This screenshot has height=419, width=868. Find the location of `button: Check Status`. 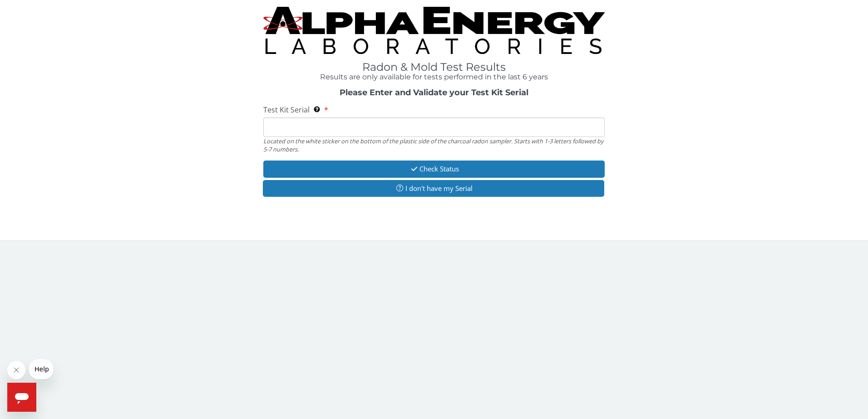

button: Check Status is located at coordinates (434, 169).